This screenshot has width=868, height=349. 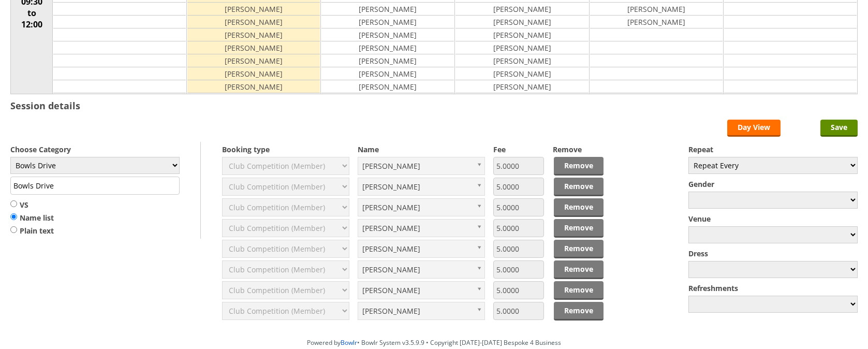 What do you see at coordinates (349, 343) in the screenshot?
I see `a: Bowlr` at bounding box center [349, 343].